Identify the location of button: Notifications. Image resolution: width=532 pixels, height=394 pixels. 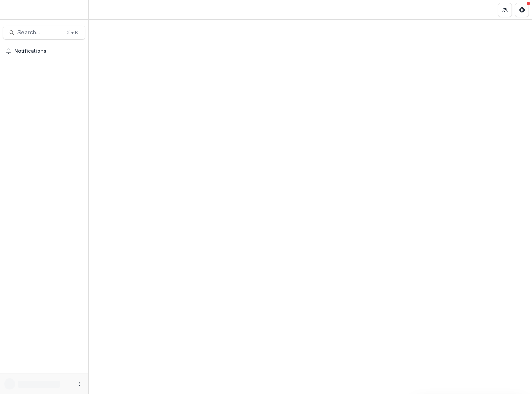
(44, 51).